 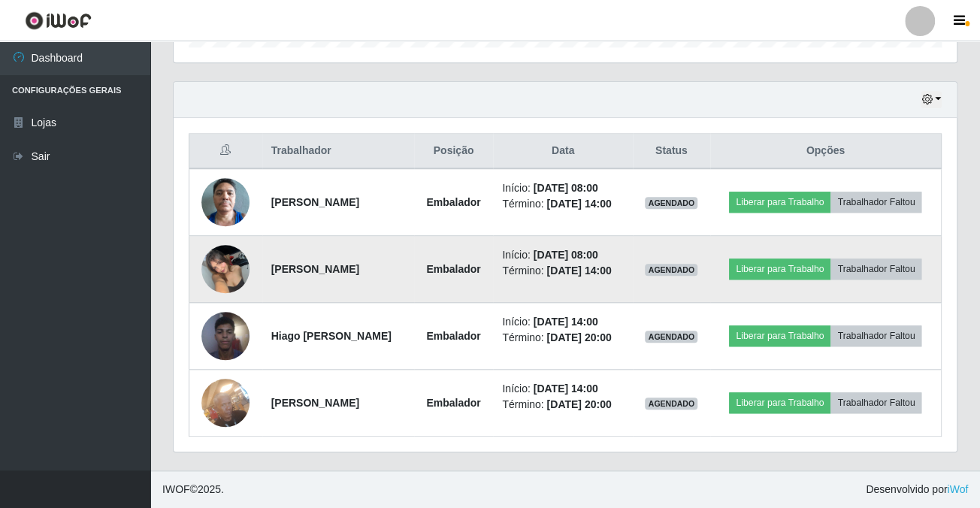 I want to click on span: IWOF, so click(x=176, y=489).